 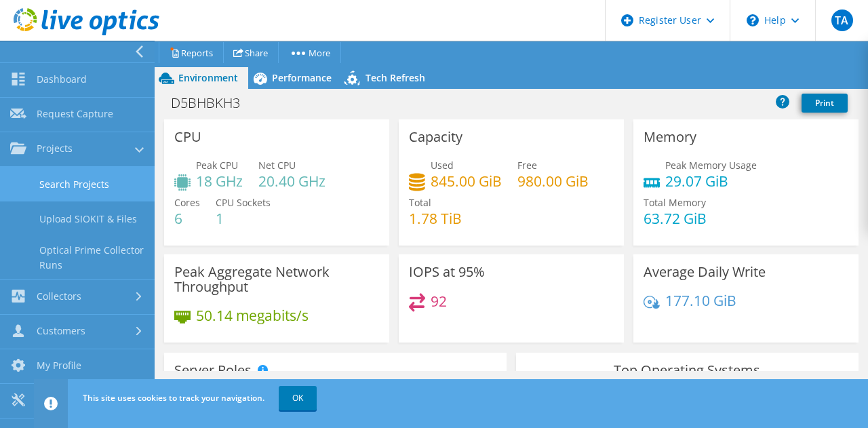 I want to click on h3: Server Roles, so click(x=213, y=370).